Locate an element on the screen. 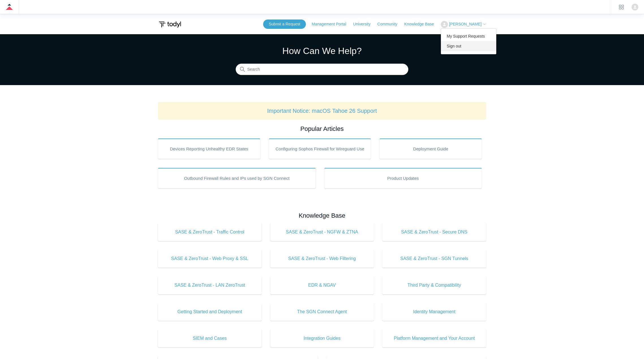 The image size is (644, 359). a: Management Portal is located at coordinates (332, 24).